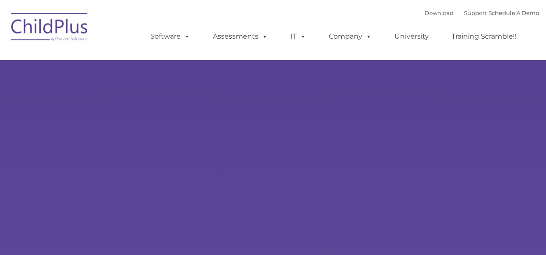 This screenshot has width=546, height=255. I want to click on a: Training Scramble!!, so click(484, 36).